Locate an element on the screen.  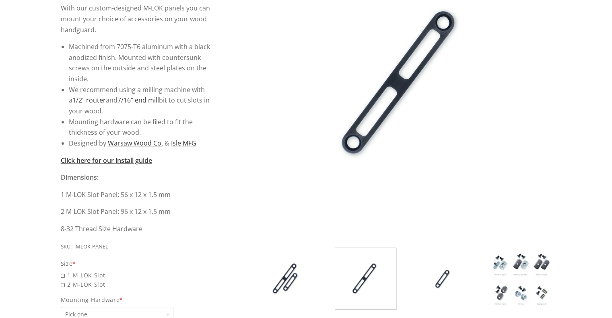
li: We recommend using a milling machine with a and bit to cut slots in your wood. is located at coordinates (142, 101).